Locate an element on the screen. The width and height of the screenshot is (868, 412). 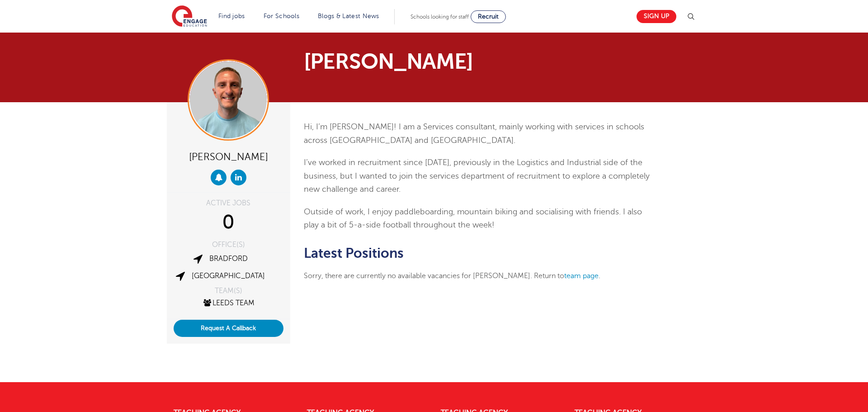
a: Bradford is located at coordinates (228, 259).